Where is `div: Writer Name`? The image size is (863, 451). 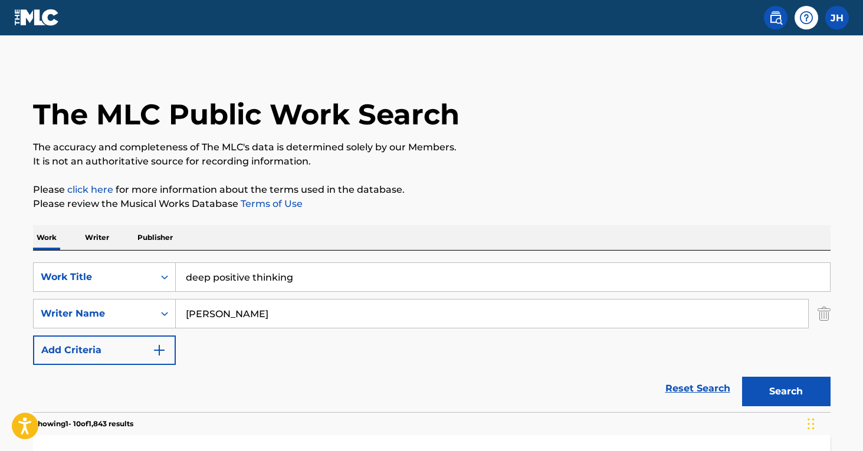
div: Writer Name is located at coordinates (94, 314).